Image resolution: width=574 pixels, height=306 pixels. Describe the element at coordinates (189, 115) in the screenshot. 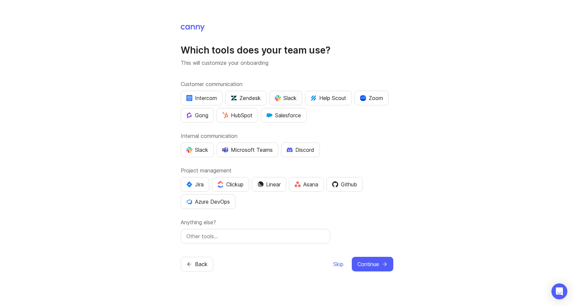

I see `img: qKnp5cUisfhcFQGr1t296B61Fm0WkUVwBZaiVE4uNRmEGBFetJMz8xGrgPHqF1mLDIG816Xx6Jz26AFmkmT0yuOpRCAR7zRpG...` at that location.